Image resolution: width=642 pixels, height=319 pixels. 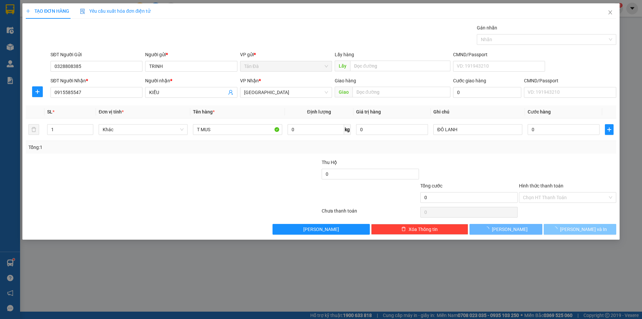 What do you see at coordinates (83, 11) in the screenshot?
I see `img: icon` at bounding box center [83, 11].